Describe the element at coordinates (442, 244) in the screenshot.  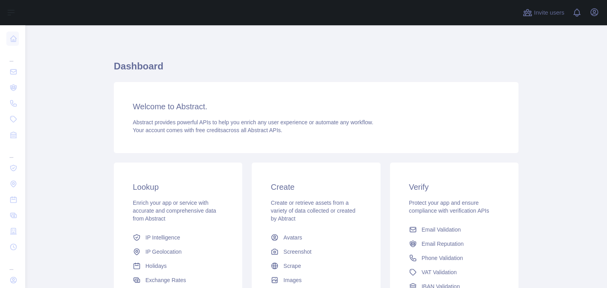
I see `span: Email Reputation` at that location.